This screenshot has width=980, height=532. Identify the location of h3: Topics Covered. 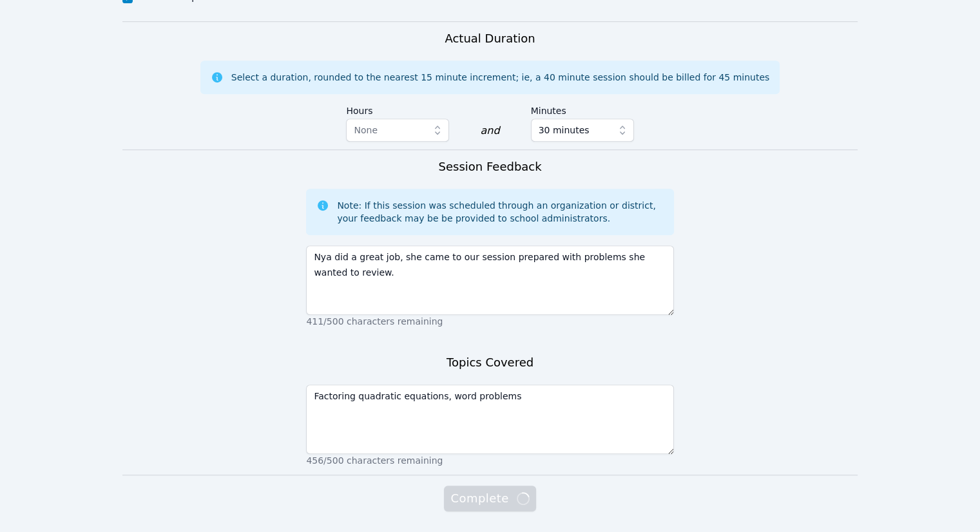
(490, 363).